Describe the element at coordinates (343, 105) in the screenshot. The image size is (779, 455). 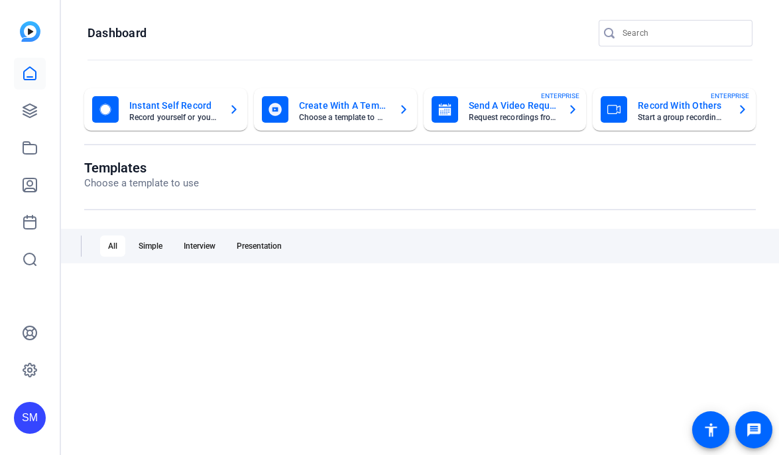
I see `mat-card-title: Create With A Template` at that location.